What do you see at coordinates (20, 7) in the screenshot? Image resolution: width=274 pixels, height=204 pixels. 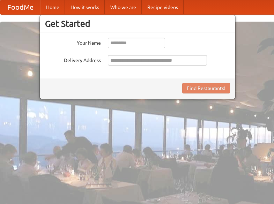 I see `a: FoodMe` at bounding box center [20, 7].